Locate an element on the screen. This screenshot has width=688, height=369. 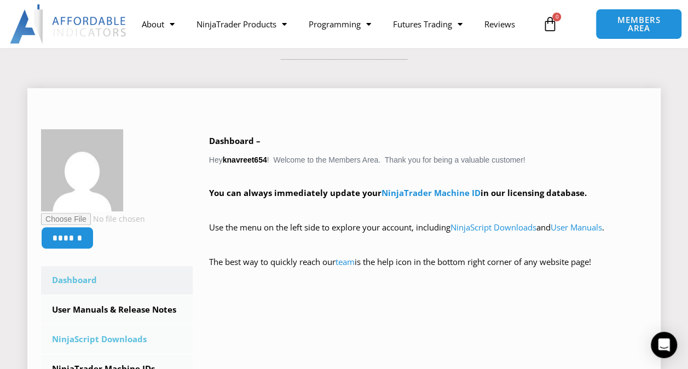
p: The best way to quickly reach our is the help icon in the bottom right corner of any website page! is located at coordinates (428, 270).